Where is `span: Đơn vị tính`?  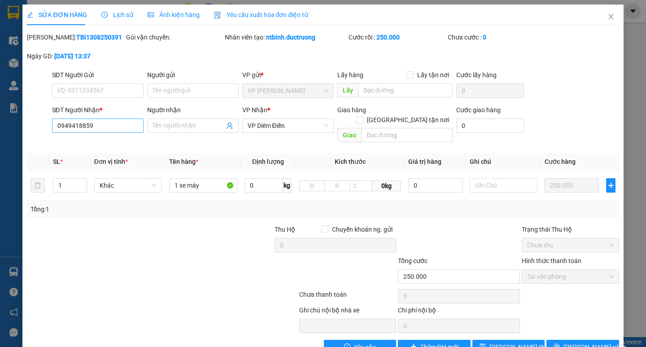
span: Đơn vị tính is located at coordinates (111, 162).